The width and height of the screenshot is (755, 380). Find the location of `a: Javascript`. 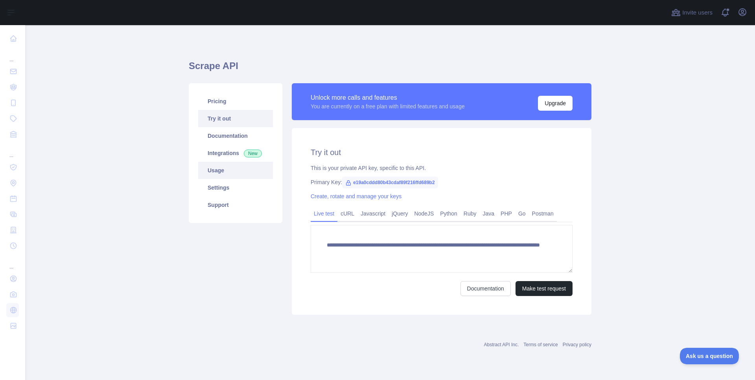

a: Javascript is located at coordinates (373, 214).